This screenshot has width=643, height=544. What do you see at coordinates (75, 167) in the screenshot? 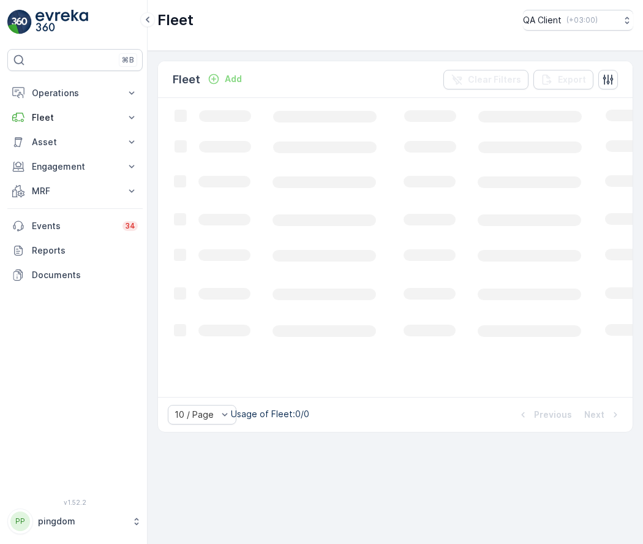
I see `p: Engagement` at bounding box center [75, 167].